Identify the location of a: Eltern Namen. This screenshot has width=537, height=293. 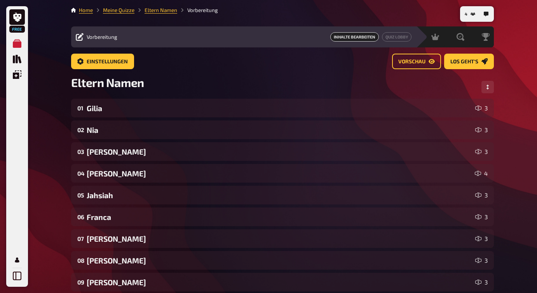
(161, 10).